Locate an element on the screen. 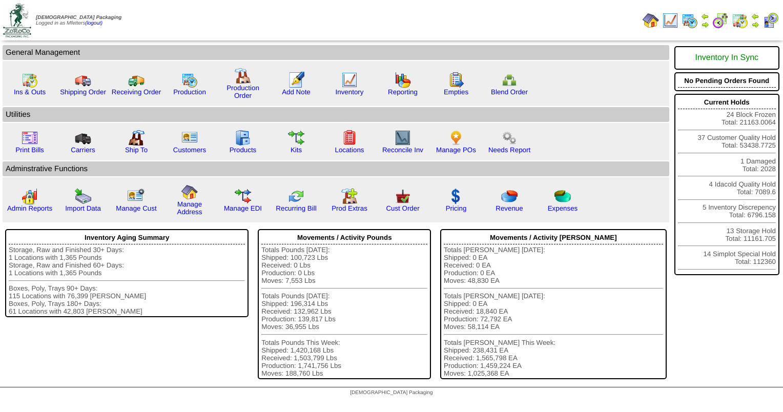 The height and width of the screenshot is (412, 783). a: Import Data is located at coordinates (83, 208).